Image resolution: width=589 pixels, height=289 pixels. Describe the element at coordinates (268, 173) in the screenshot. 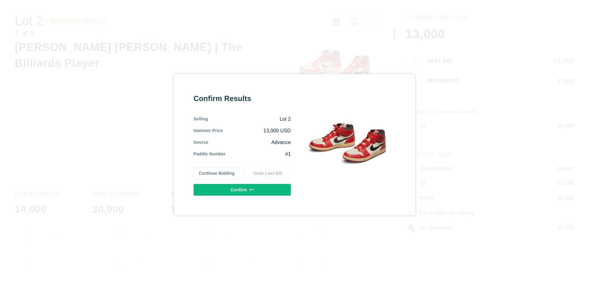

I see `button: Undo Last Bid` at that location.